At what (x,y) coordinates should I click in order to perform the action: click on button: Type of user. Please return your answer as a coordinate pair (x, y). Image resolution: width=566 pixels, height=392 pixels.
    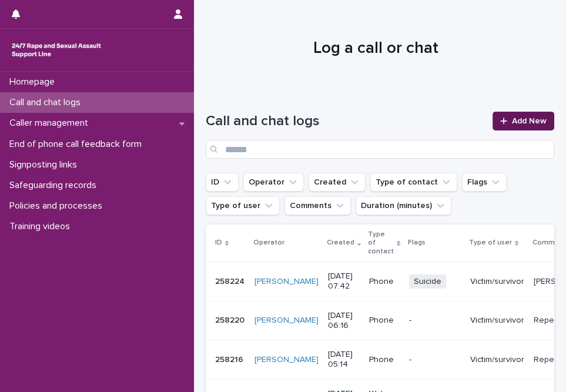
    Looking at the image, I should click on (243, 206).